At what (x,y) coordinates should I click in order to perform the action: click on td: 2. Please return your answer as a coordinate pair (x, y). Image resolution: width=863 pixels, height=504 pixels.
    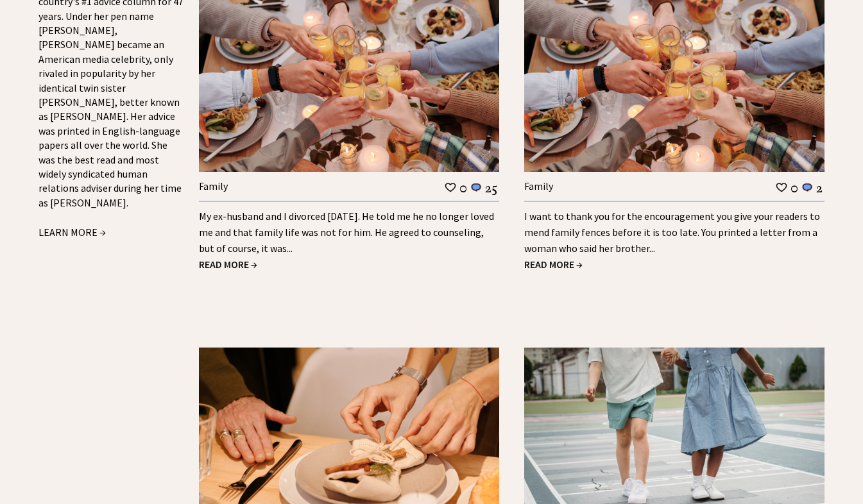
    Looking at the image, I should click on (819, 188).